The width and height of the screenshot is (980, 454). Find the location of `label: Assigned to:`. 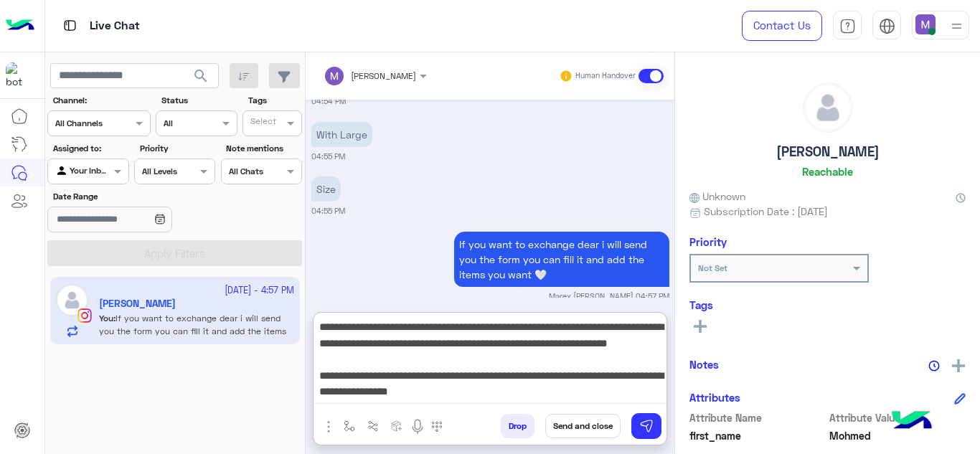

label: Assigned to: is located at coordinates (90, 149).